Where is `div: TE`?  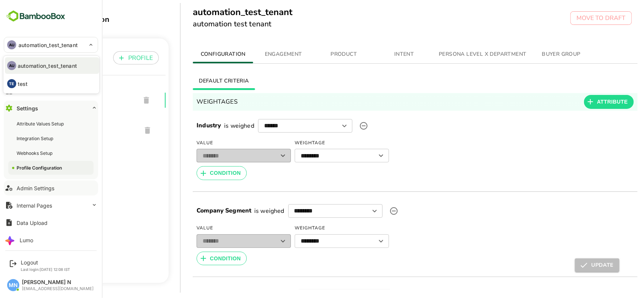
div: TE is located at coordinates (12, 83).